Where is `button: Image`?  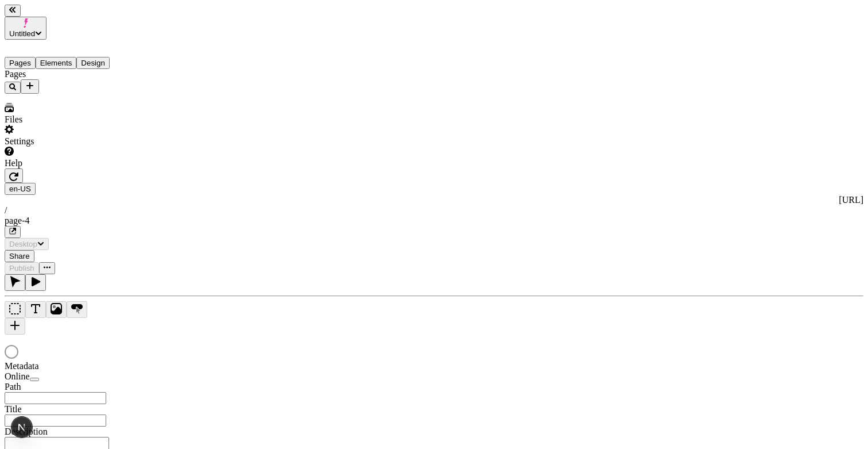
button: Image is located at coordinates (57, 309).